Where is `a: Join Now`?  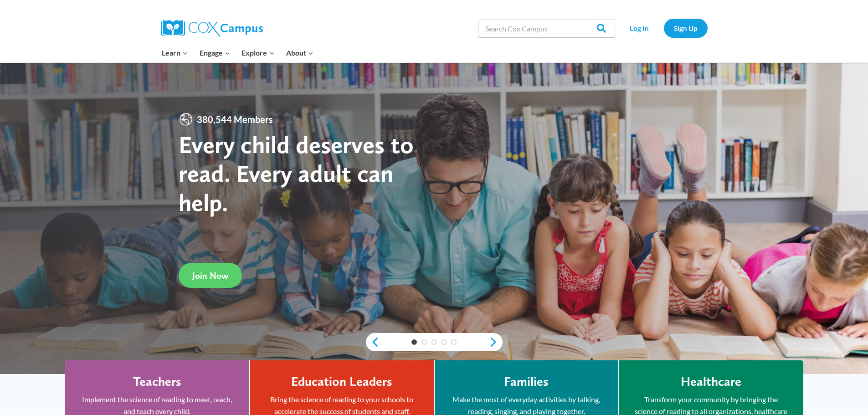
a: Join Now is located at coordinates (210, 275).